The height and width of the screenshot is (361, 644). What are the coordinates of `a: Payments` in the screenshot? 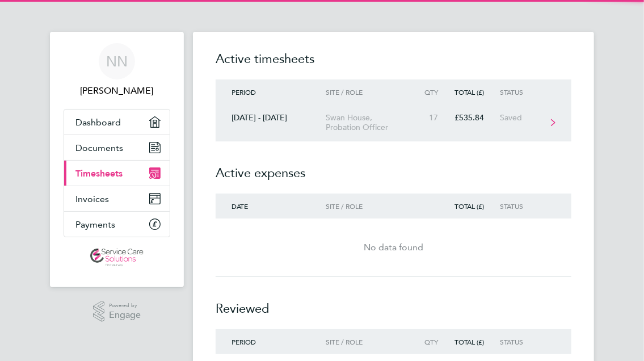 It's located at (117, 224).